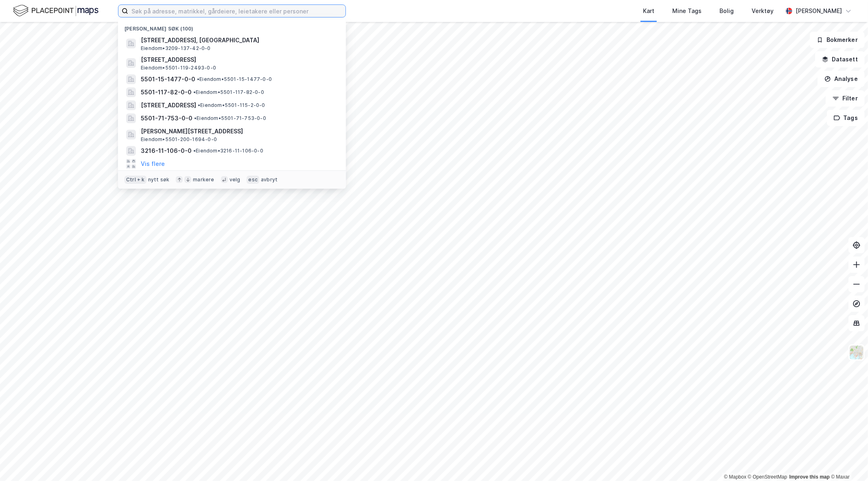 The image size is (868, 481). I want to click on span: Eiendom • 5501-115-2-0-0, so click(231, 105).